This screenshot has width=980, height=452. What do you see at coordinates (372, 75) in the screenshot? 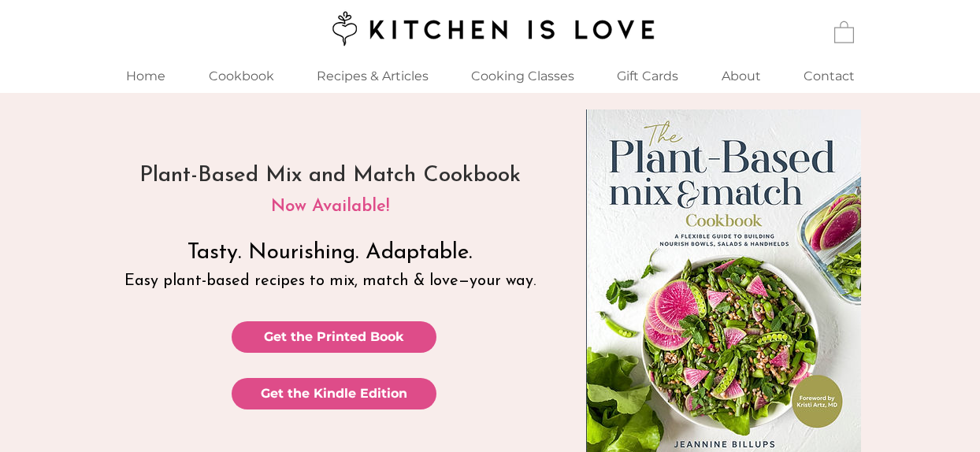
I see `a: Recipes & Articles` at bounding box center [372, 75].